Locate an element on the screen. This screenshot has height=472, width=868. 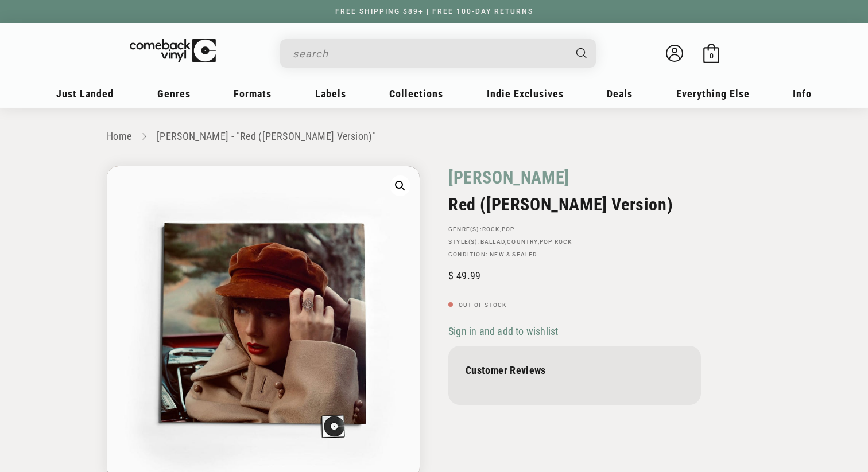
p: Condition: New & Sealed is located at coordinates (575, 255).